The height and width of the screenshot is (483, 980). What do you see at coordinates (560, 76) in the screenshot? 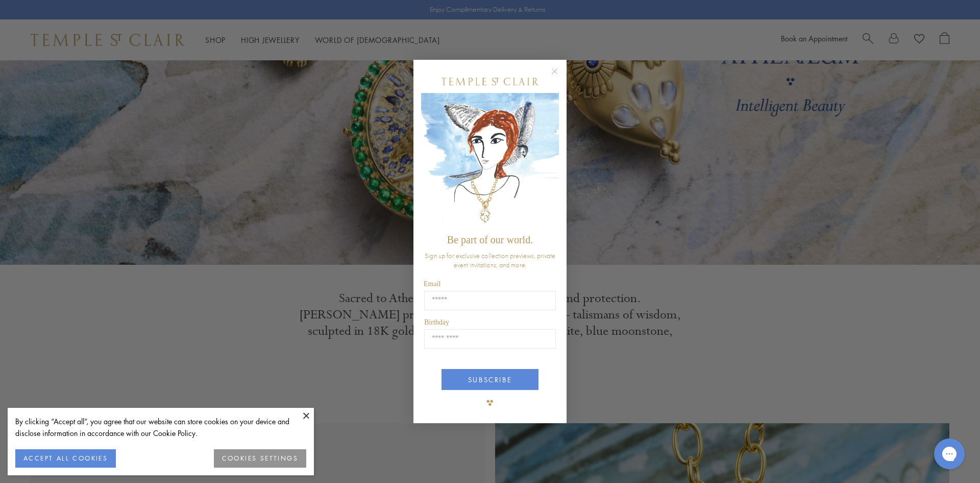
I see `button: Close dialog` at bounding box center [560, 76].